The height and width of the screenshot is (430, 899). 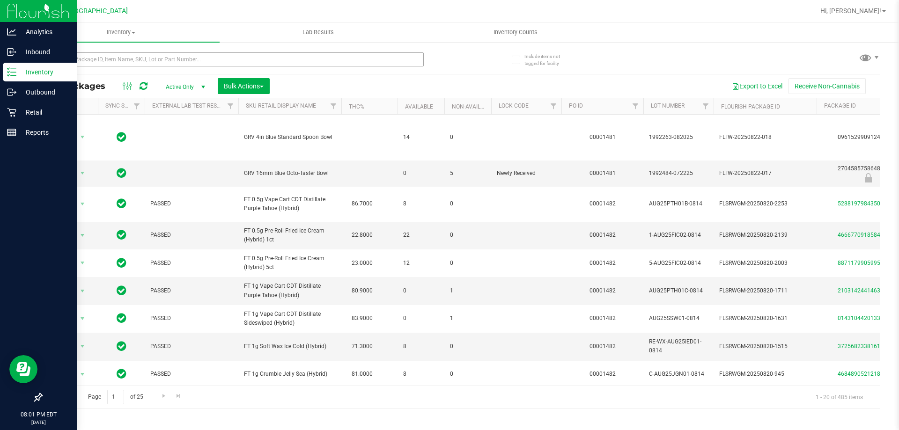 What do you see at coordinates (362, 346) in the screenshot?
I see `span: 71.3000` at bounding box center [362, 346].